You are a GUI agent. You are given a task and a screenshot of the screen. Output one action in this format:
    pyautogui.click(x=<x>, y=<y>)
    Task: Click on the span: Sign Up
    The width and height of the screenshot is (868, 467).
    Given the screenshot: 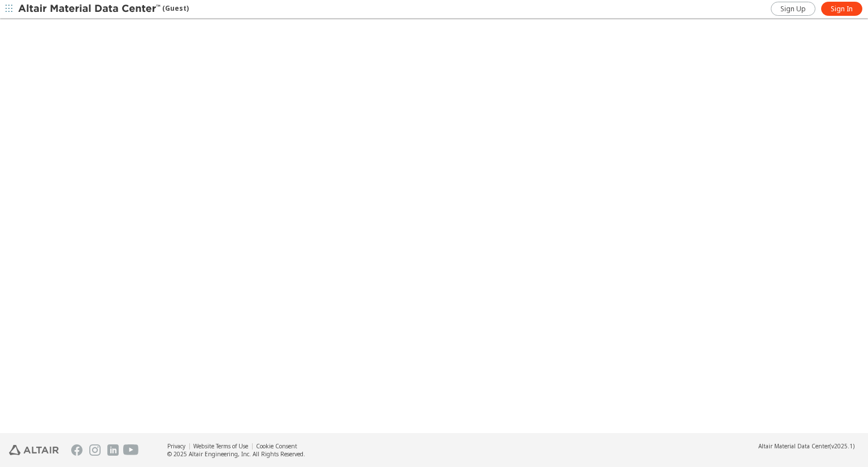 What is the action you would take?
    pyautogui.click(x=792, y=9)
    